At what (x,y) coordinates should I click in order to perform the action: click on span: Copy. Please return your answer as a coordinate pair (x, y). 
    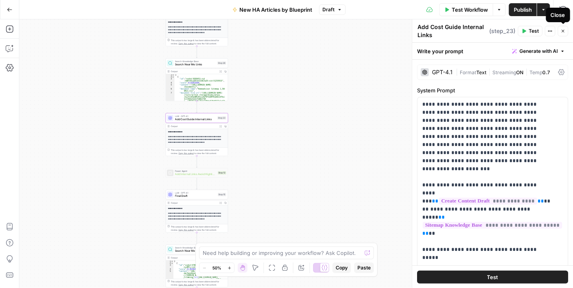
    Looking at the image, I should click on (342, 267).